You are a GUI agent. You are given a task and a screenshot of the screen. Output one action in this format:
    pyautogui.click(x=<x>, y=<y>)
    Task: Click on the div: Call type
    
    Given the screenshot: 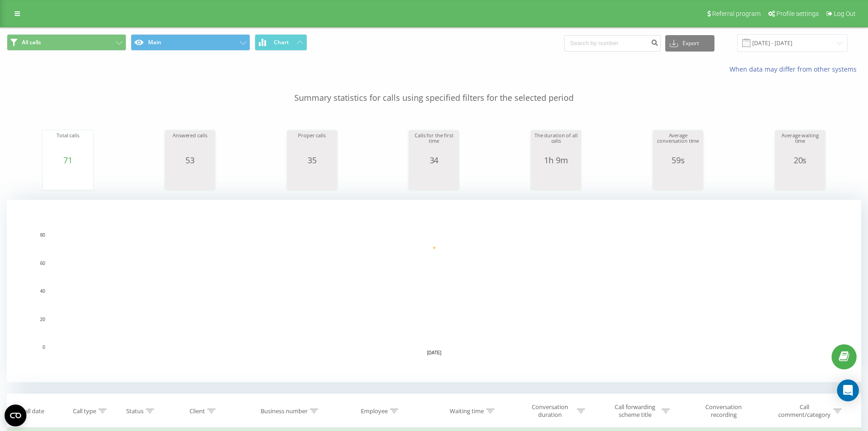 What is the action you would take?
    pyautogui.click(x=84, y=411)
    